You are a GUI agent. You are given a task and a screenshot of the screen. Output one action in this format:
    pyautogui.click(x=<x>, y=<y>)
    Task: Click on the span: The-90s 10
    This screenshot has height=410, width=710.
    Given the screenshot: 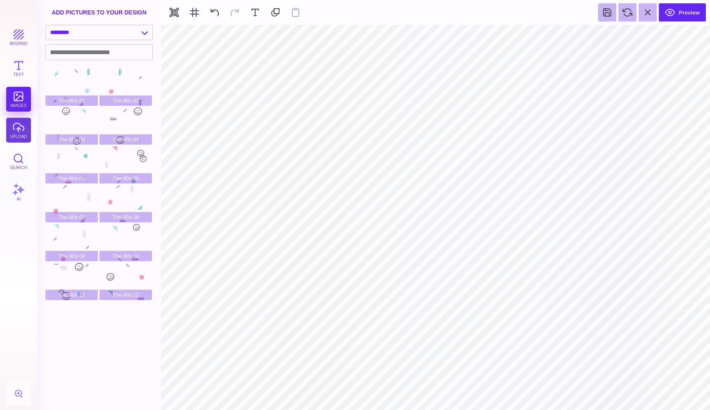 What is the action you would take?
    pyautogui.click(x=125, y=256)
    